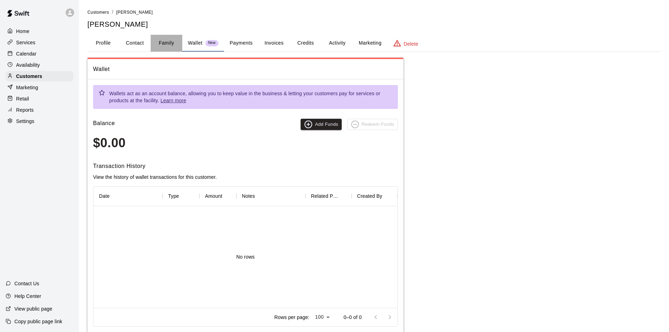 This screenshot has width=669, height=332. Describe the element at coordinates (98, 12) in the screenshot. I see `span: Customers` at that location.